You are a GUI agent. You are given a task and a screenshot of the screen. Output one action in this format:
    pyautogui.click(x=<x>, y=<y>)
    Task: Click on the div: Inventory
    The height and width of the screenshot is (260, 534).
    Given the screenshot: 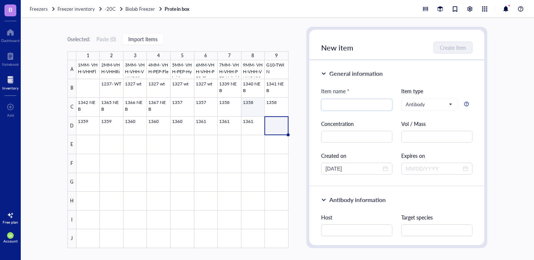 What is the action you would take?
    pyautogui.click(x=10, y=88)
    